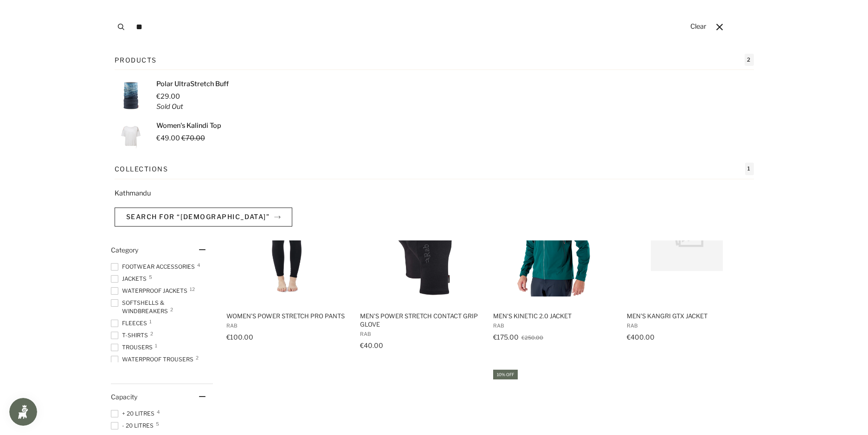  I want to click on img: Women's Kalindi Top, so click(131, 137).